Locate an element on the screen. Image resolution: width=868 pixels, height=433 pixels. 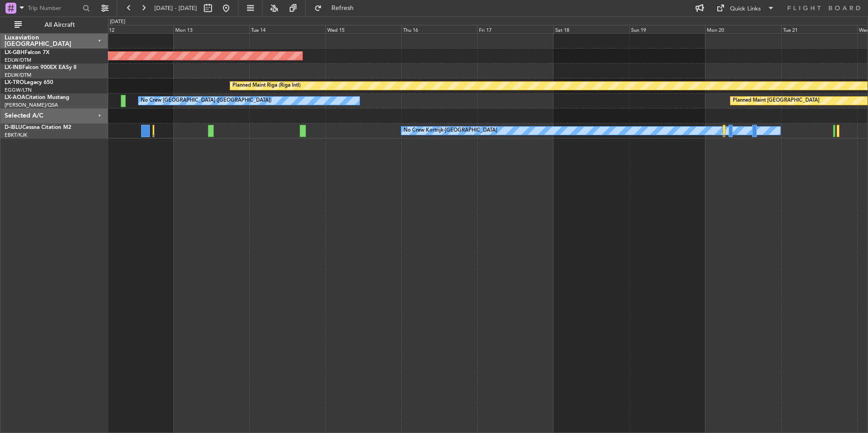
div: Planned Maint Riga (Riga Intl) is located at coordinates (267, 86).